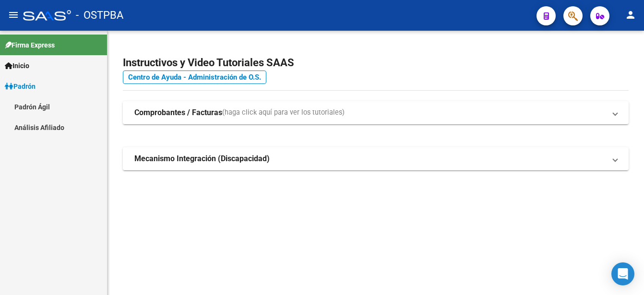 The image size is (644, 295). I want to click on span: Inicio, so click(17, 66).